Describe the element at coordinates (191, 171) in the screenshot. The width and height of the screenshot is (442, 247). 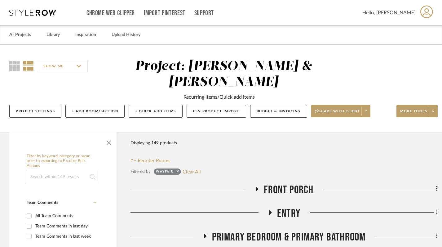
I see `button: Clear All` at that location.